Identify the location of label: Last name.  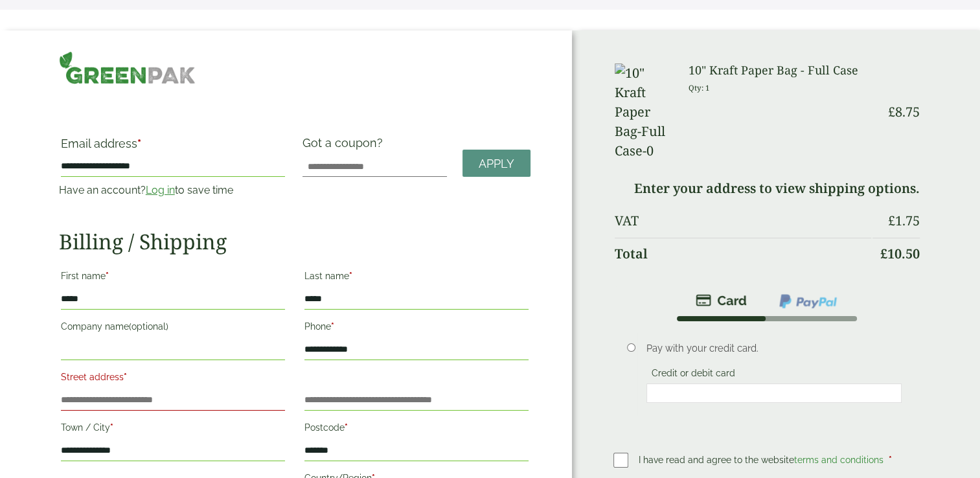
(416, 278).